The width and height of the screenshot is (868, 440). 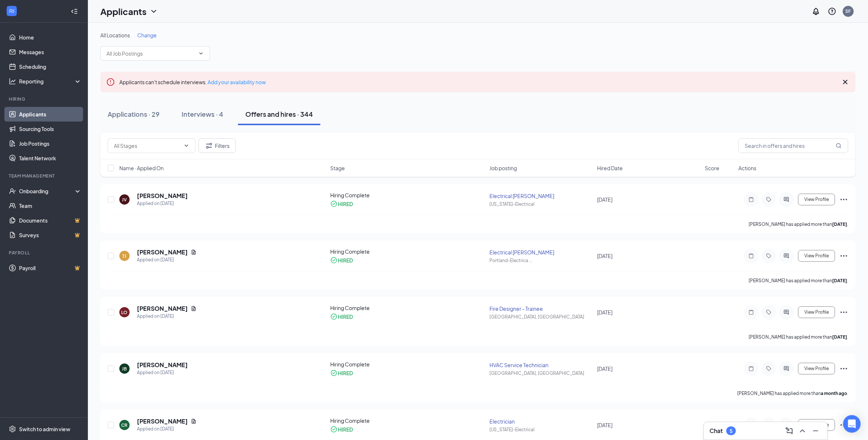 I want to click on svg: Settings, so click(x=13, y=429).